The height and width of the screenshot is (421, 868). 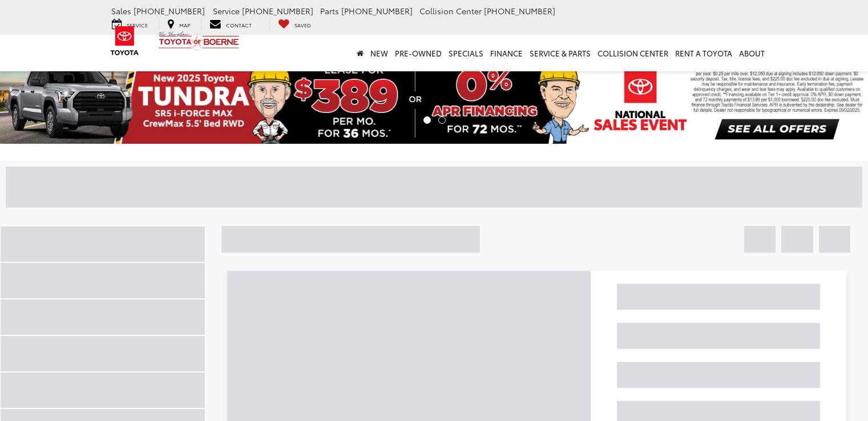 What do you see at coordinates (379, 53) in the screenshot?
I see `a: New` at bounding box center [379, 53].